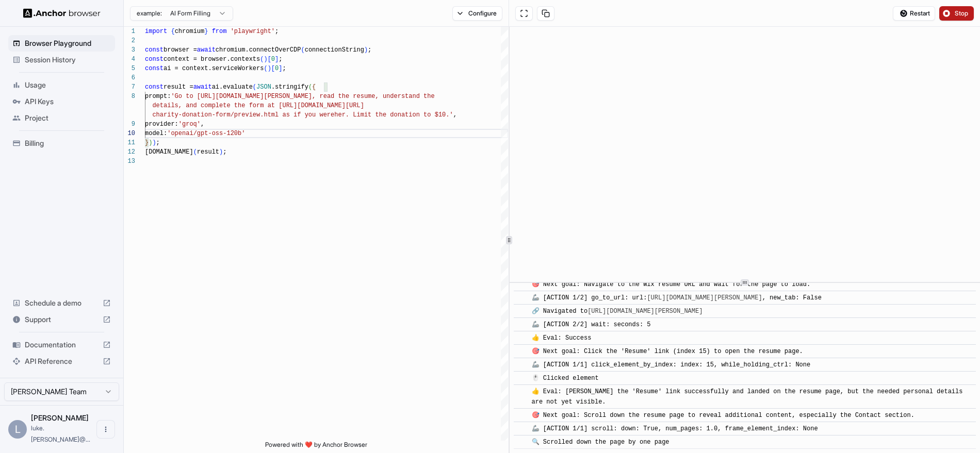 The height and width of the screenshot is (453, 980). What do you see at coordinates (189, 125) in the screenshot?
I see `span: 'groq'` at bounding box center [189, 125].